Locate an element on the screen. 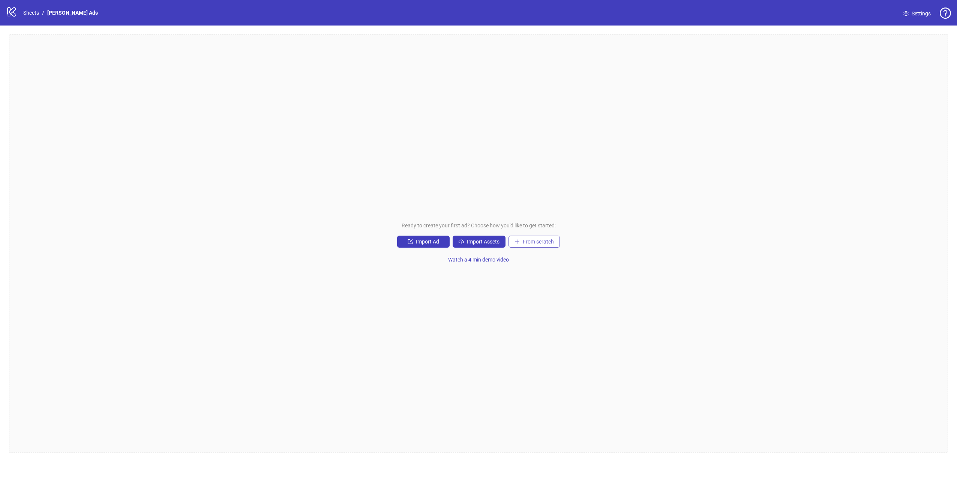 This screenshot has height=493, width=957. span: From scratch is located at coordinates (538, 241).